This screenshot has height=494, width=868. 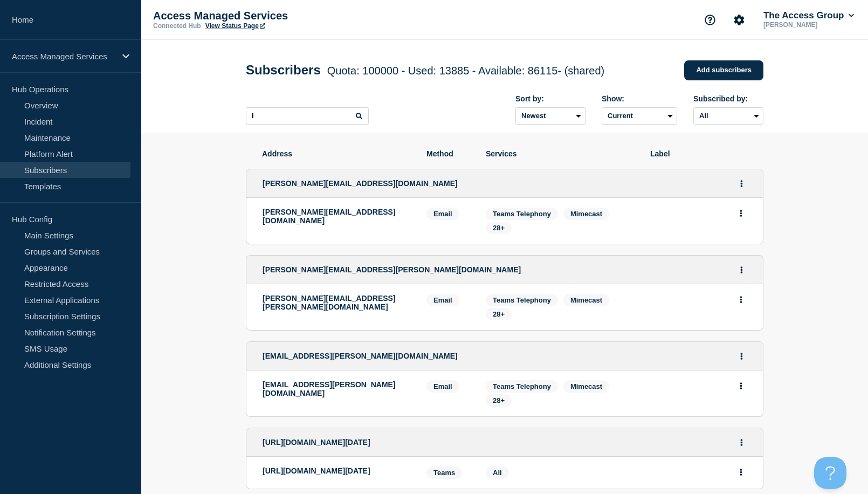 I want to click on div: Sort by:, so click(x=550, y=98).